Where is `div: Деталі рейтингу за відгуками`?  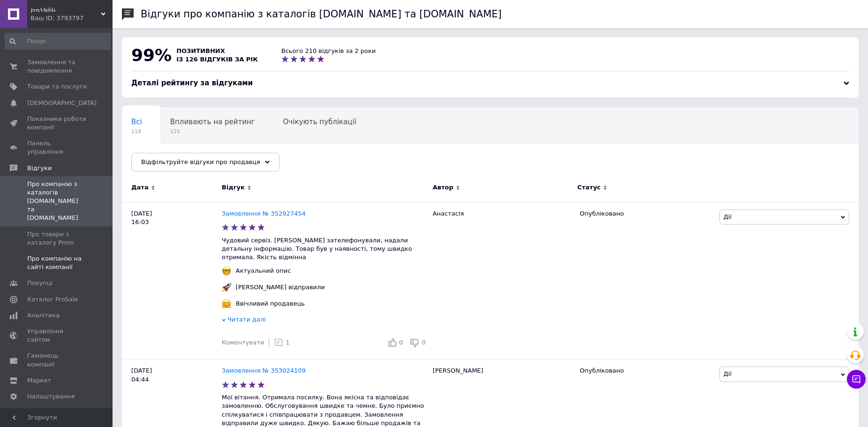 div: Деталі рейтингу за відгуками is located at coordinates (490, 83).